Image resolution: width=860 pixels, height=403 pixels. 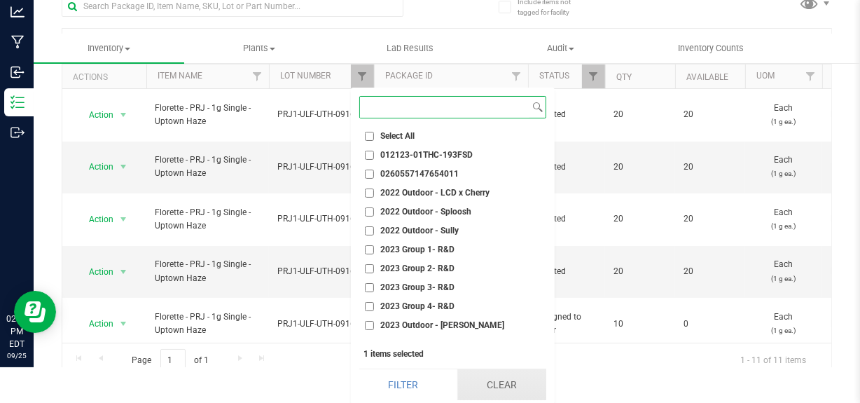 What do you see at coordinates (369, 230) in the screenshot?
I see `input: 2022 Outdoor - Sully` at bounding box center [369, 230].